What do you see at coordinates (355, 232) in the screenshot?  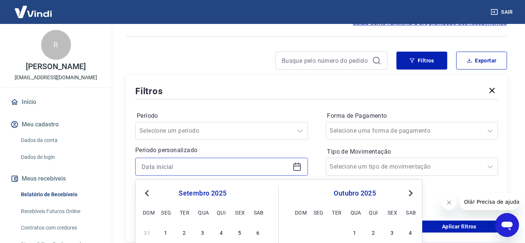 I see `div: Choose quarta-feira, 1 de outubro de 2025` at bounding box center [355, 232].